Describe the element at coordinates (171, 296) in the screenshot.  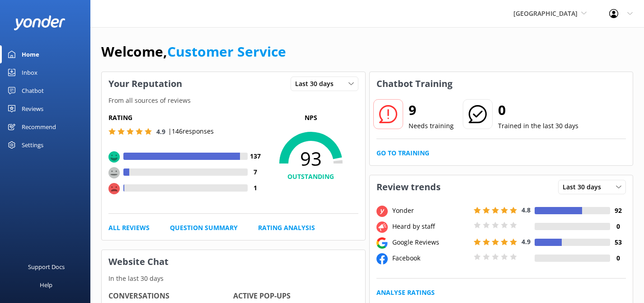
I see `h4: Conversations` at that location.